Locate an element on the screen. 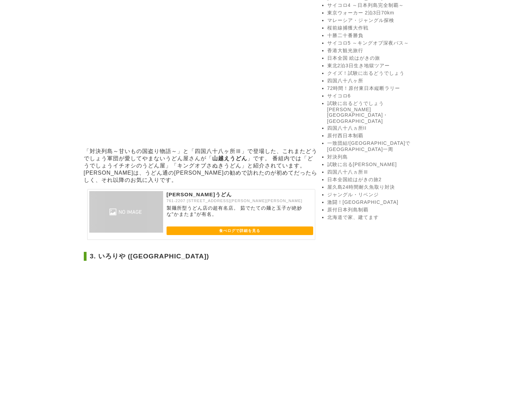 The image size is (512, 420). a: 日本全国絵はがきの旅2 is located at coordinates (376, 180).